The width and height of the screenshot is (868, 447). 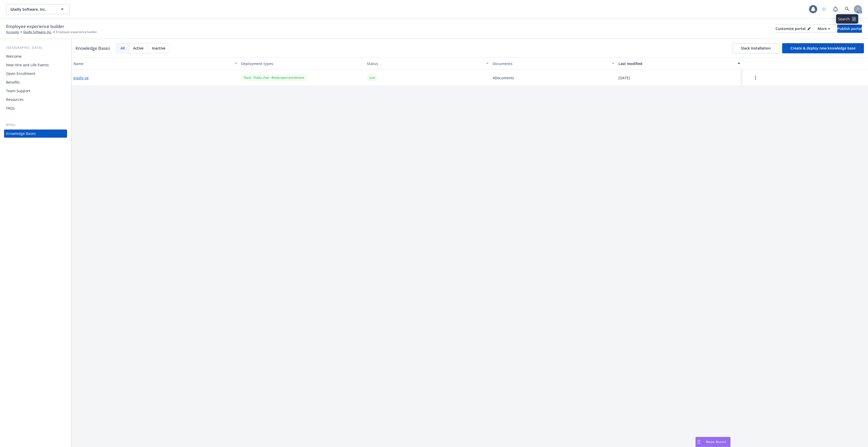 What do you see at coordinates (32, 9) in the screenshot?
I see `span: Gladly Software, Inc.` at bounding box center [32, 9].